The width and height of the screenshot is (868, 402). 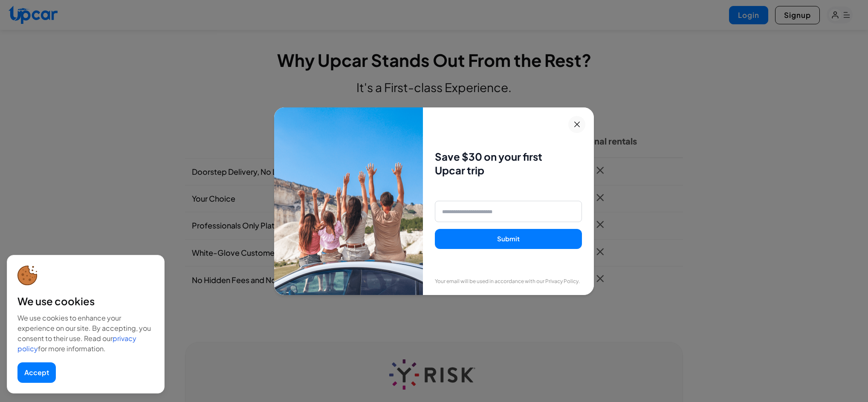 I want to click on div: We use cookies to enhance your experience on our site. By accepting, you consent to their use. Re..., so click(x=86, y=334).